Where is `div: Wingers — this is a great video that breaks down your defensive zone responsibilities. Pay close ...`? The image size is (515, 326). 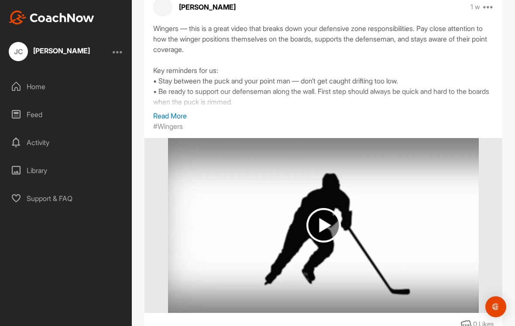
div: Wingers — this is a great video that breaks down your defensive zone responsibilities. Pay close ... is located at coordinates (324, 67).